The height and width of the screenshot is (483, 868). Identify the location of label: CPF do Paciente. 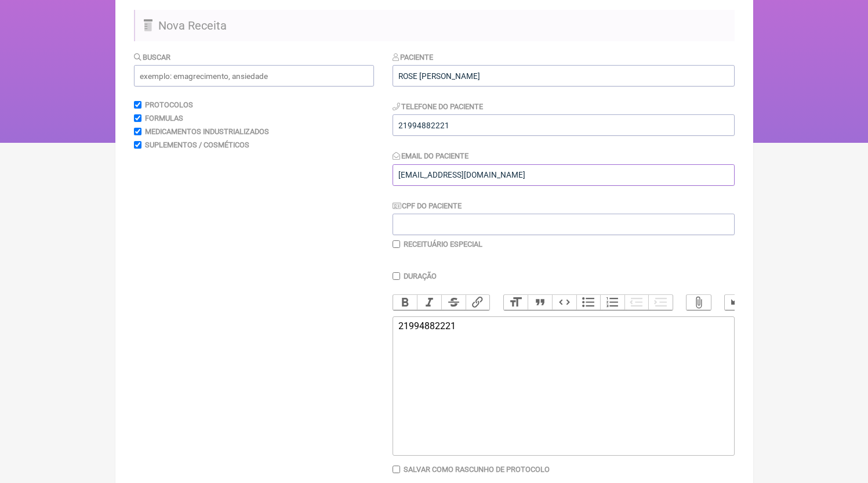
(428, 205).